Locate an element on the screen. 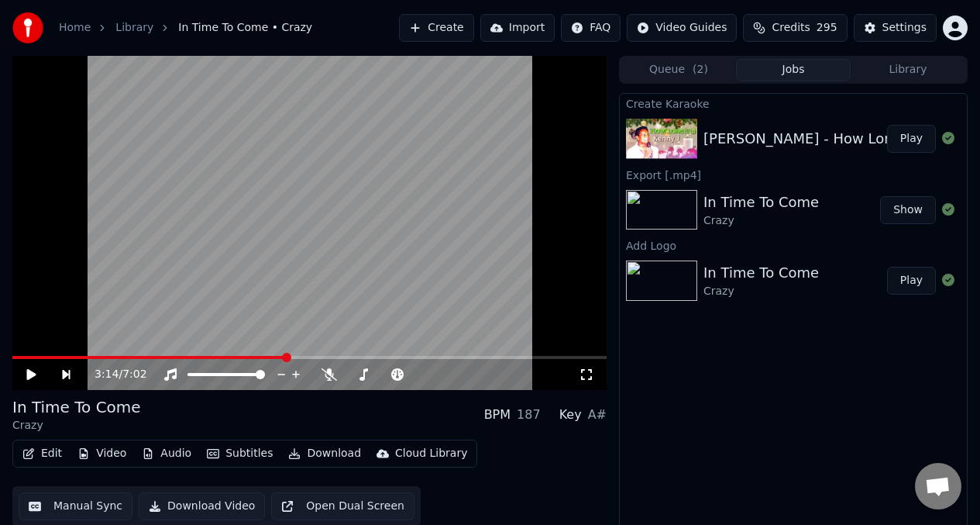 This screenshot has width=980, height=525. button: Import is located at coordinates (518, 28).